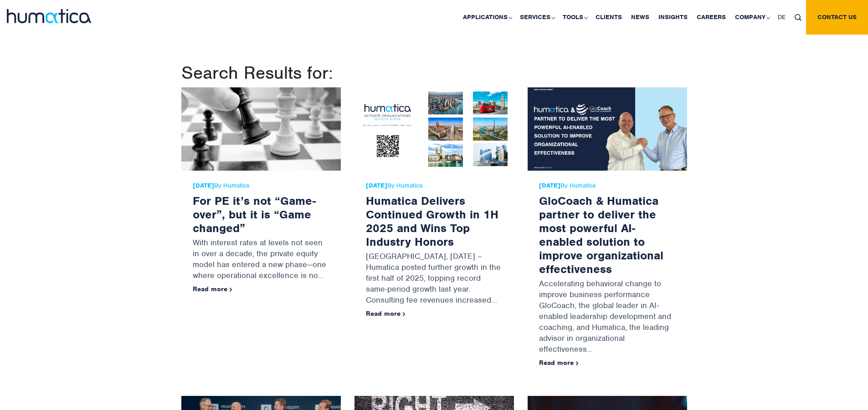  I want to click on img: For PE it’s not “Game-over”, but it is “Game changed”, so click(261, 129).